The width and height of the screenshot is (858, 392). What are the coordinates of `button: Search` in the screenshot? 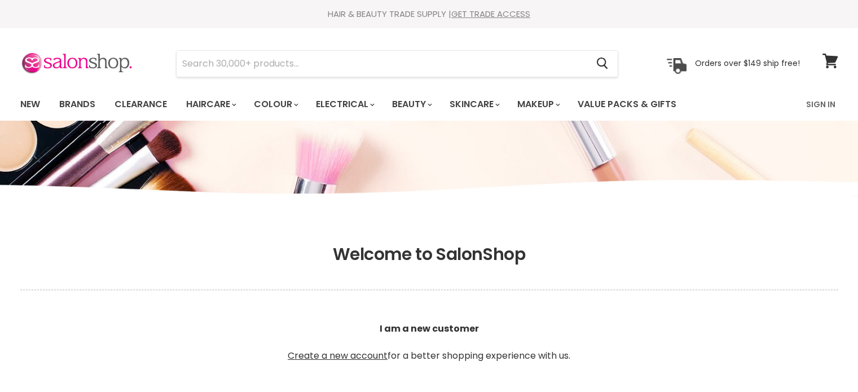 It's located at (603, 64).